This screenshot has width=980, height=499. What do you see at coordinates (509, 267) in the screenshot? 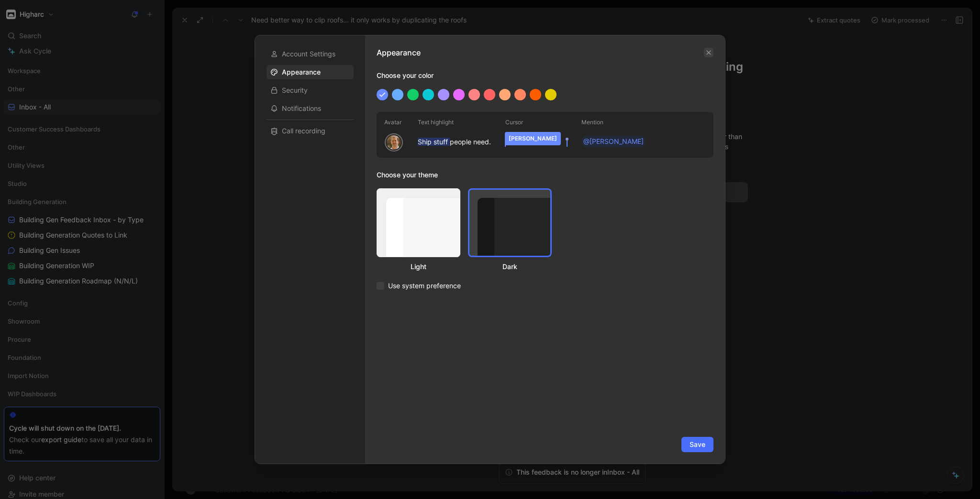
I see `div: Dark` at bounding box center [509, 267].